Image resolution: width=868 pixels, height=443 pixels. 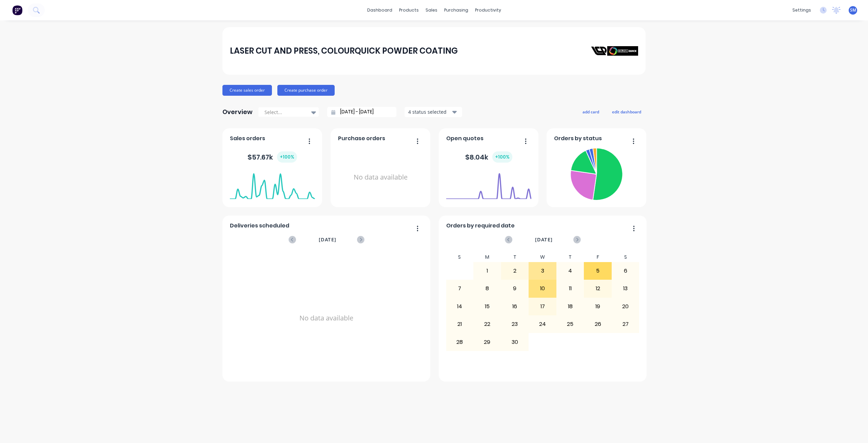 I want to click on div: W, so click(x=542, y=257).